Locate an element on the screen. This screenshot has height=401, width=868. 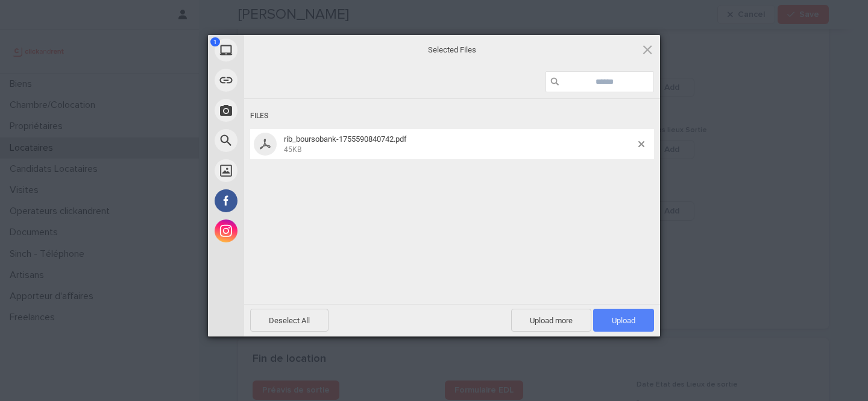
span: Upload is located at coordinates (623, 320).